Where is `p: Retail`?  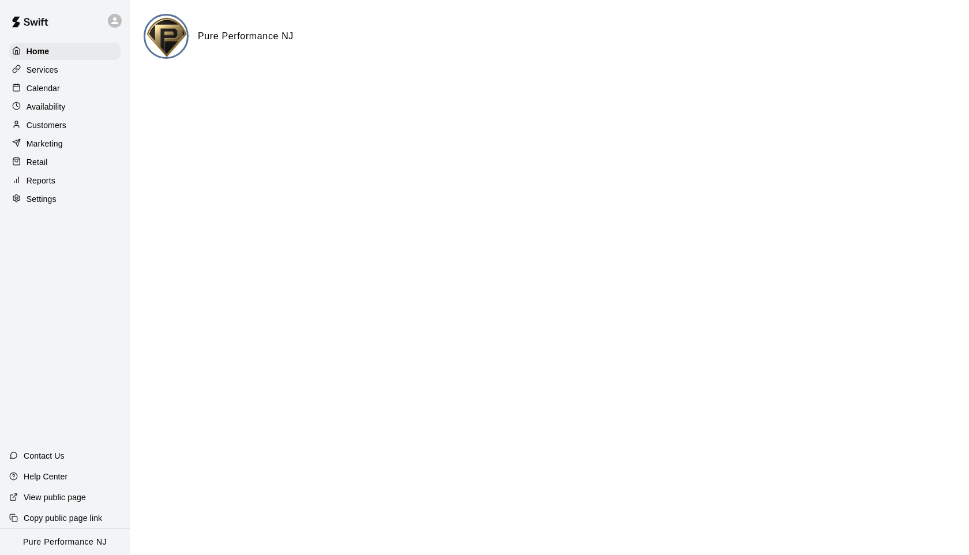
p: Retail is located at coordinates (37, 162).